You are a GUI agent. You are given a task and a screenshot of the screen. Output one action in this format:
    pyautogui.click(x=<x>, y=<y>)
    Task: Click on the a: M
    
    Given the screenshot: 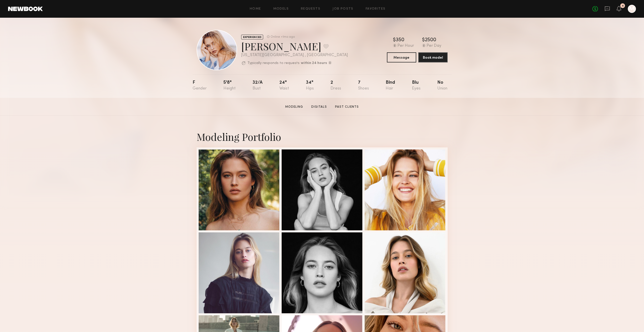 What is the action you would take?
    pyautogui.click(x=632, y=9)
    